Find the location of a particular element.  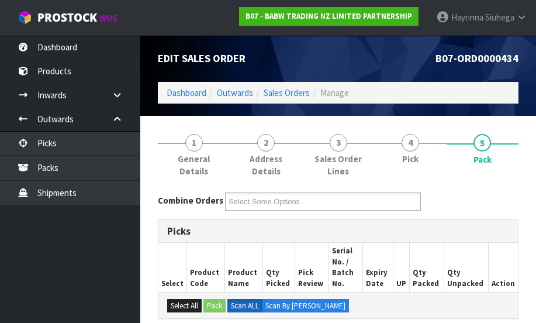

a: Sales Orders is located at coordinates (287, 92).